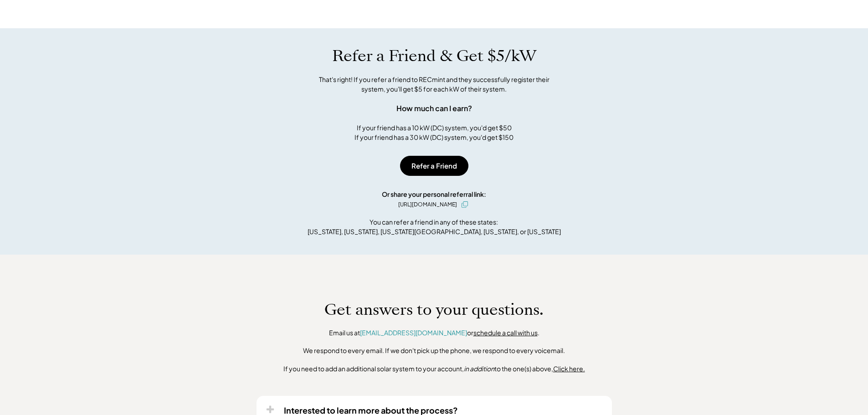  What do you see at coordinates (465, 204) in the screenshot?
I see `button: click to copy` at bounding box center [465, 204].